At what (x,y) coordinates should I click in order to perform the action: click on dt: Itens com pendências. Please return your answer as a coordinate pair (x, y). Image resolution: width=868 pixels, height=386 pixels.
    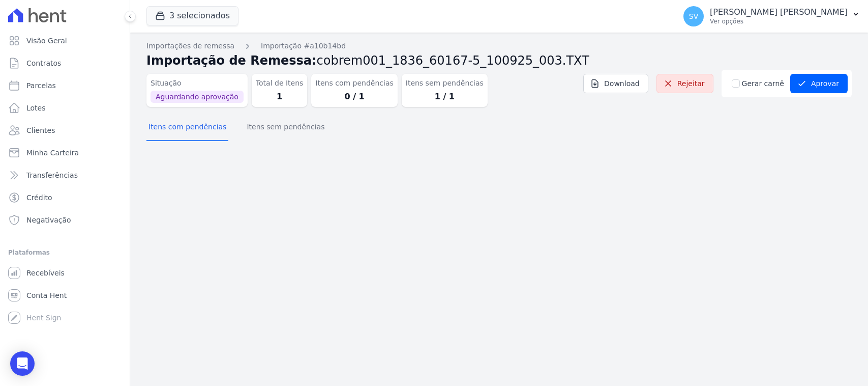
    Looking at the image, I should click on (354, 83).